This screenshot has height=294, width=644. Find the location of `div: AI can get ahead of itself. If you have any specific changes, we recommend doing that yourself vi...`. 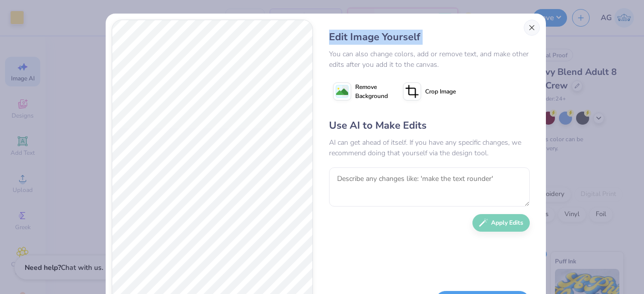

div: AI can get ahead of itself. If you have any specific changes, we recommend doing that yourself vi... is located at coordinates (429, 148).